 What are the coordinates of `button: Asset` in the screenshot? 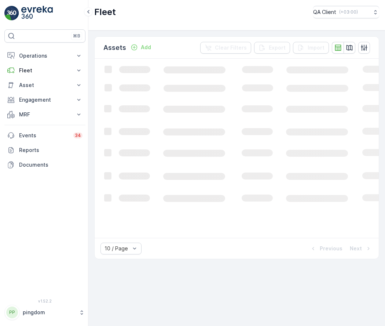 It's located at (45, 85).